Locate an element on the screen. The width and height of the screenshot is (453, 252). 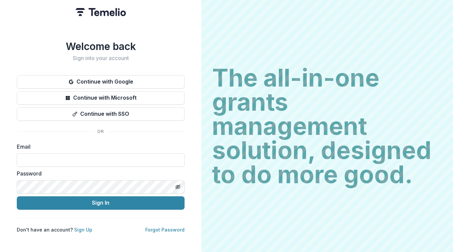
a: Sign Up is located at coordinates (83, 230).